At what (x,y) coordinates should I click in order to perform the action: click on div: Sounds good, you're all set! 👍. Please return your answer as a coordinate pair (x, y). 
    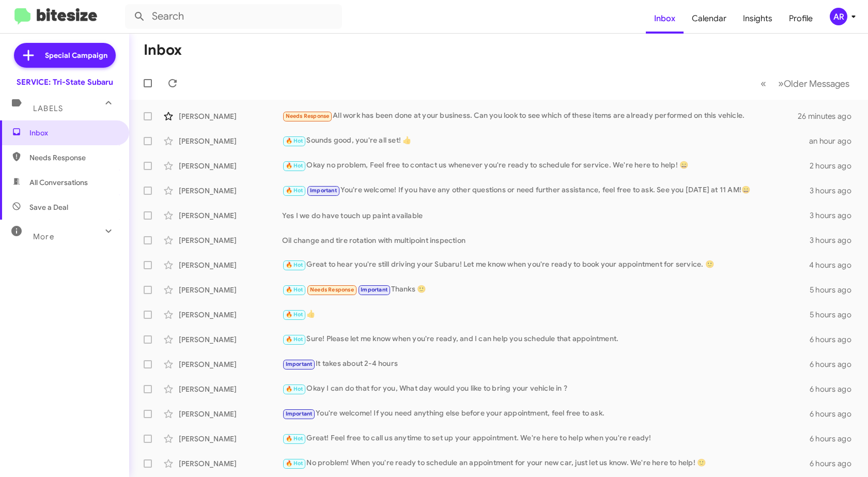
    Looking at the image, I should click on (546, 140).